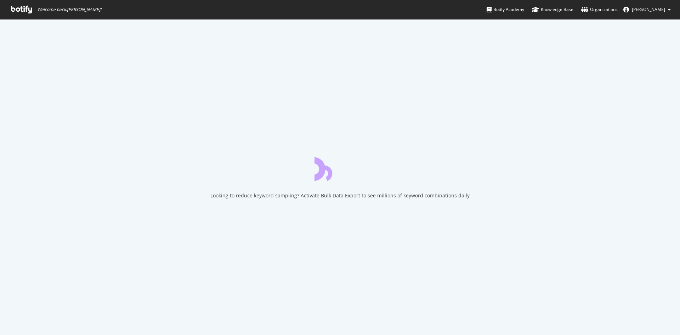  What do you see at coordinates (552, 10) in the screenshot?
I see `div: Knowledge Base` at bounding box center [552, 10].